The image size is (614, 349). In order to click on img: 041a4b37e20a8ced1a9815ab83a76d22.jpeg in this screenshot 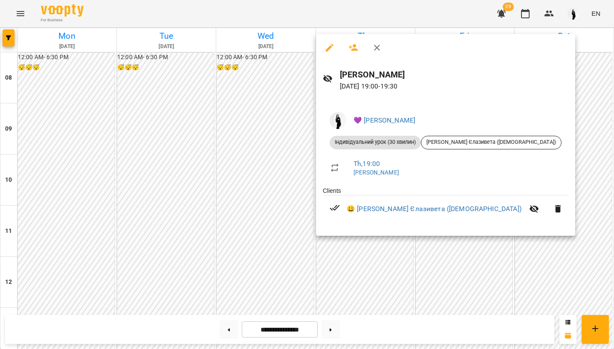, I will do `click(338, 121)`.